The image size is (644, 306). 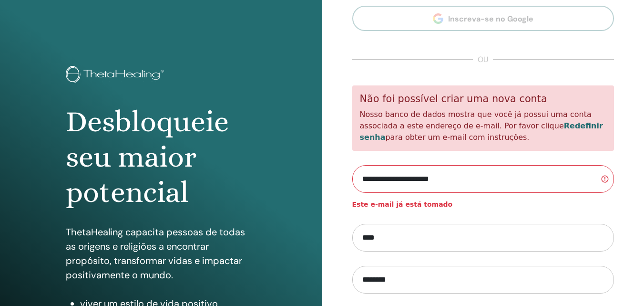 I want to click on p: ThetaHealing capacita pessoas de todas as origens e religiões a encontrar propósito, transformar ..., so click(x=161, y=254).